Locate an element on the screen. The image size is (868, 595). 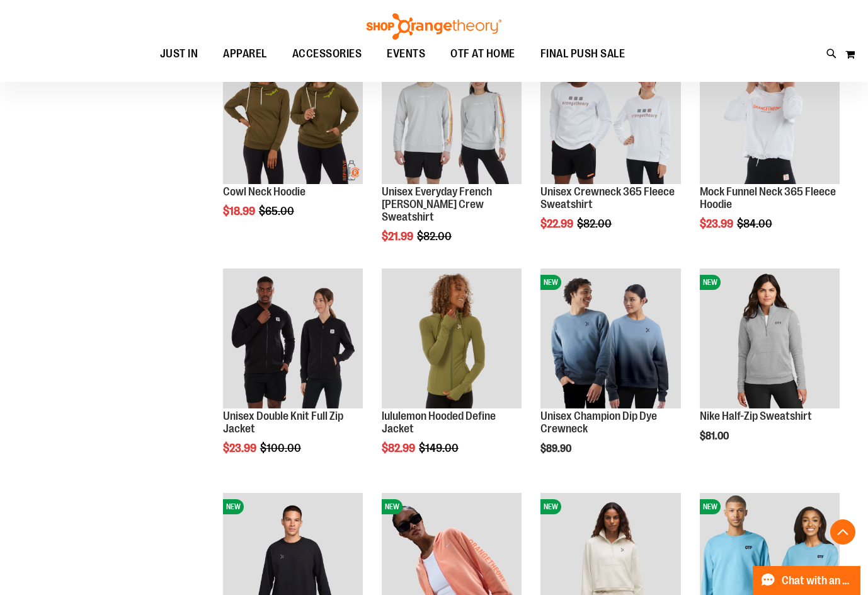
a: Product image for Mock Funnel Neck 365 Fleece Hoodie is located at coordinates (770, 115).